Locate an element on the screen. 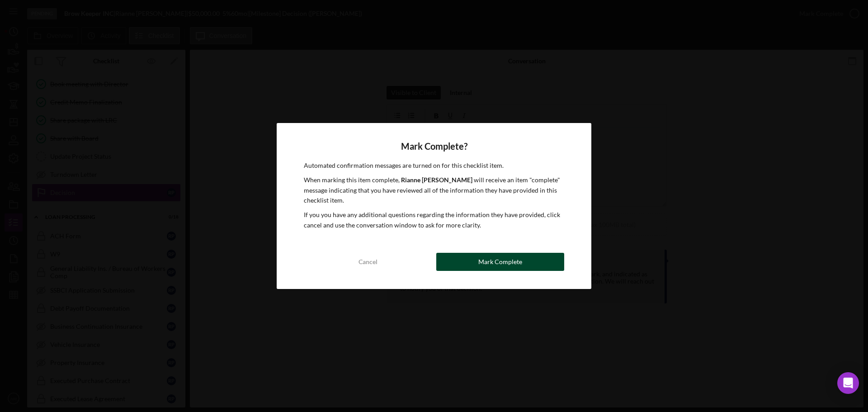  button: Cancel is located at coordinates (367, 262).